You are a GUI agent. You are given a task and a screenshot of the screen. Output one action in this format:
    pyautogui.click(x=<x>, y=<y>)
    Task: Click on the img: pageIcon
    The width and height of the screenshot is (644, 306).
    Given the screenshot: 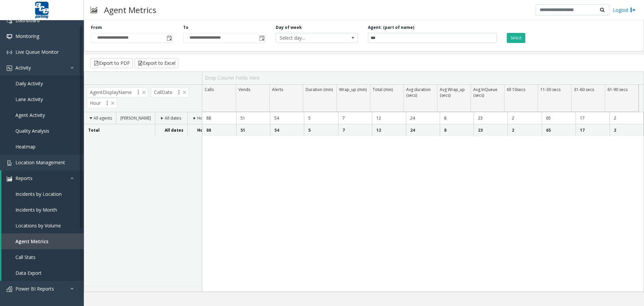 What is the action you would take?
    pyautogui.click(x=94, y=10)
    